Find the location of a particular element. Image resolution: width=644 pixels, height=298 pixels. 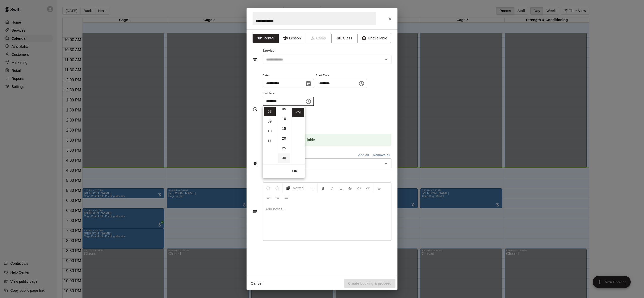

button: Right Align is located at coordinates (277, 197).